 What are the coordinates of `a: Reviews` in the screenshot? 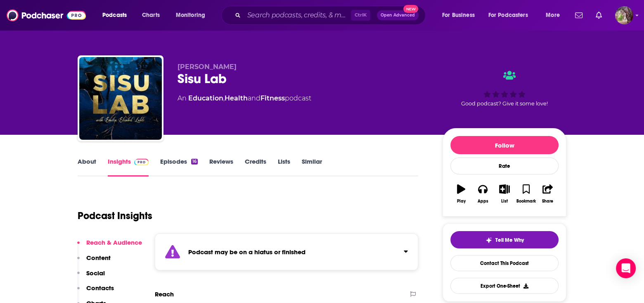 It's located at (221, 167).